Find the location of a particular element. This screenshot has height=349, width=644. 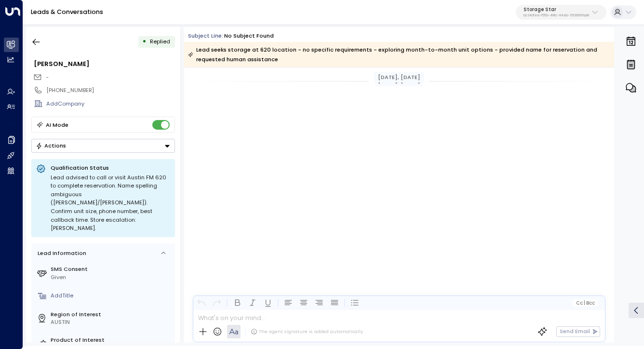

a: Leads & Conversations is located at coordinates (67, 12).